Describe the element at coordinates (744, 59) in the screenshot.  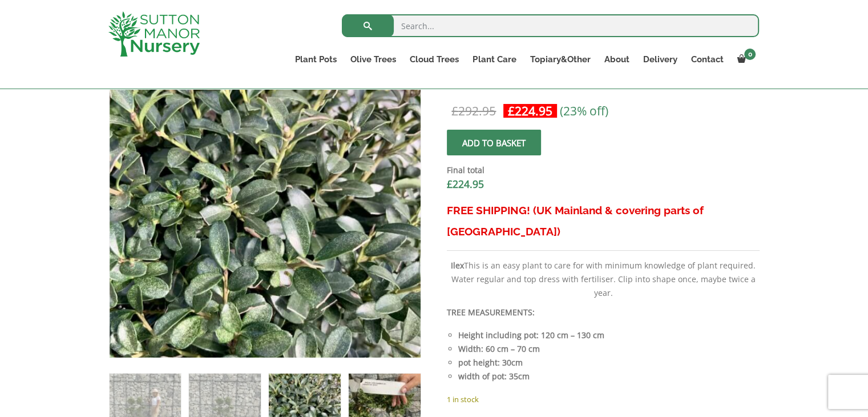
I see `a: 0` at that location.